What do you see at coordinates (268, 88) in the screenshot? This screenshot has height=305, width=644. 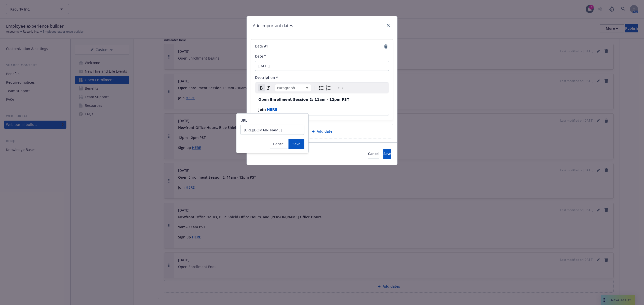 I see `button: Italic` at bounding box center [268, 88].